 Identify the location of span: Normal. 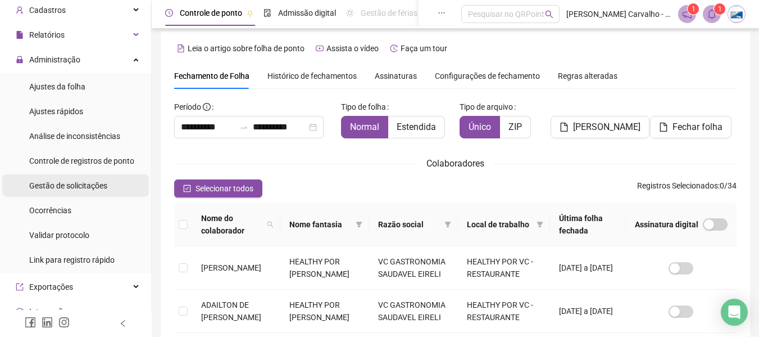
(365, 126).